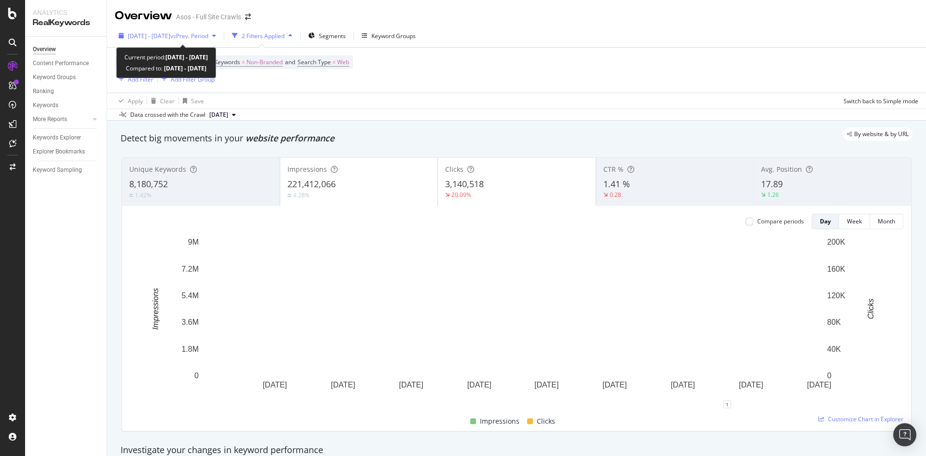 This screenshot has width=926, height=456. I want to click on span: and, so click(290, 62).